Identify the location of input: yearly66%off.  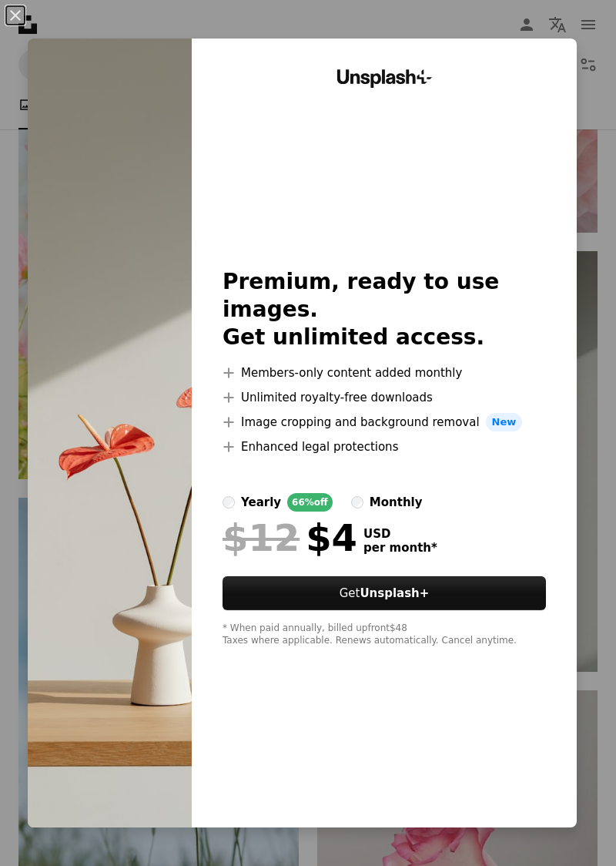
(229, 502).